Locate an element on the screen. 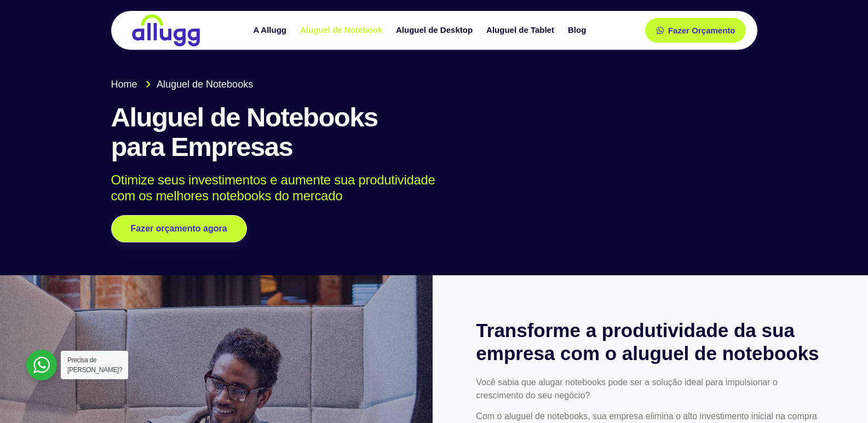 The width and height of the screenshot is (868, 423). span: Fazer Orçamento is located at coordinates (701, 30).